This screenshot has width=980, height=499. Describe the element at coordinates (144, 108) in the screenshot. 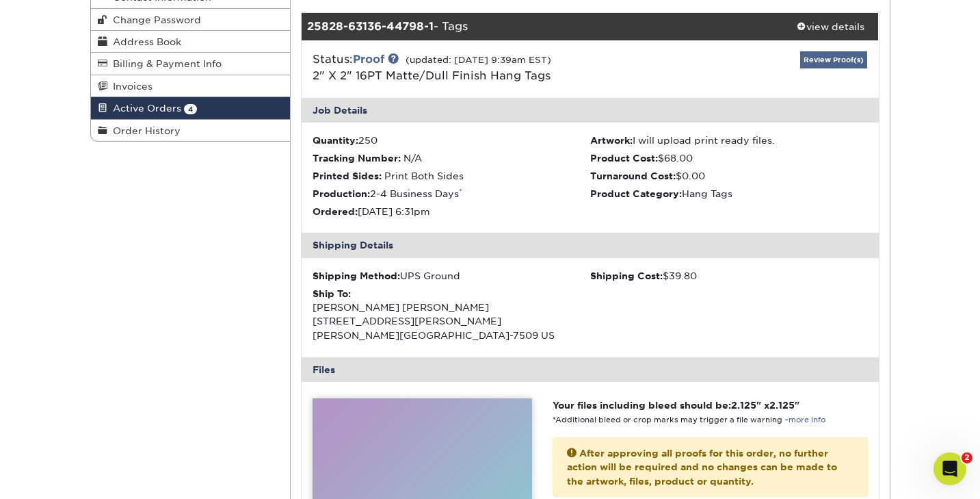

I see `span: Active Orders` at that location.